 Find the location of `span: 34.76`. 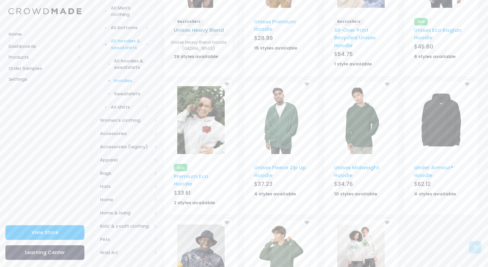

span: 34.76 is located at coordinates (345, 184).